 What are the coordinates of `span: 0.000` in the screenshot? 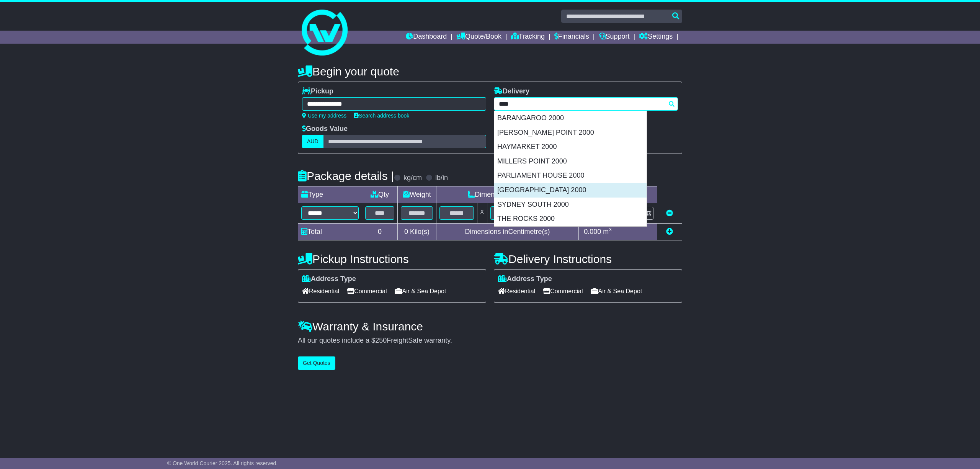 It's located at (592, 232).